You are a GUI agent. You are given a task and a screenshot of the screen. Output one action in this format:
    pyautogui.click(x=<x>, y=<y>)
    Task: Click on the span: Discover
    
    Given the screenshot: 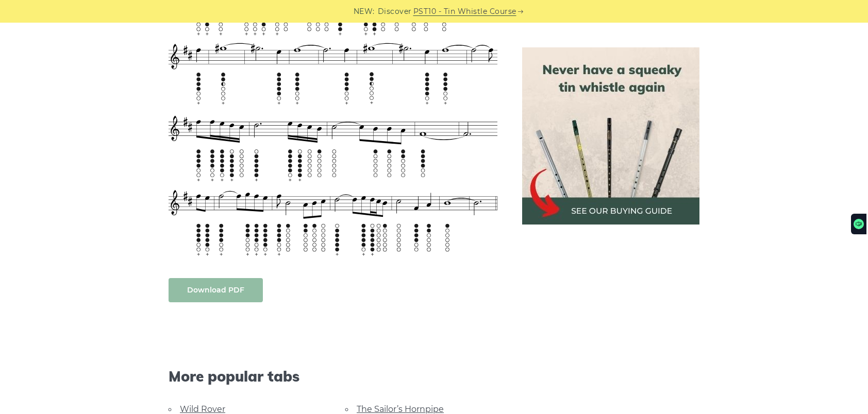 What is the action you would take?
    pyautogui.click(x=395, y=11)
    